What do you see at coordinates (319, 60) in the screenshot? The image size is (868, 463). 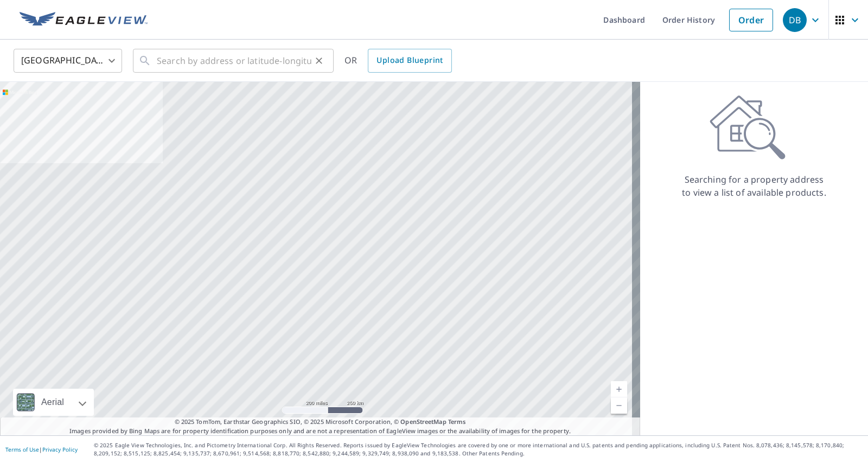 I see `button: Clear` at bounding box center [319, 60].